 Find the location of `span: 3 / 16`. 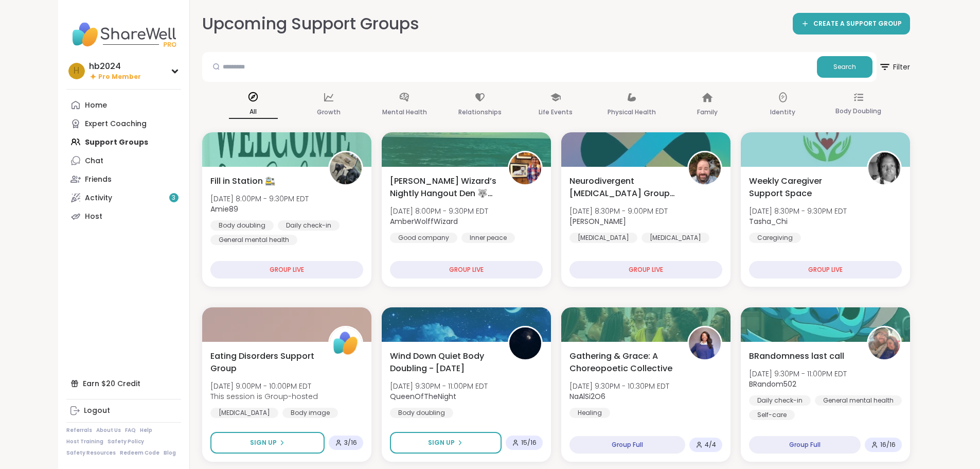

span: 3 / 16 is located at coordinates (351, 442).